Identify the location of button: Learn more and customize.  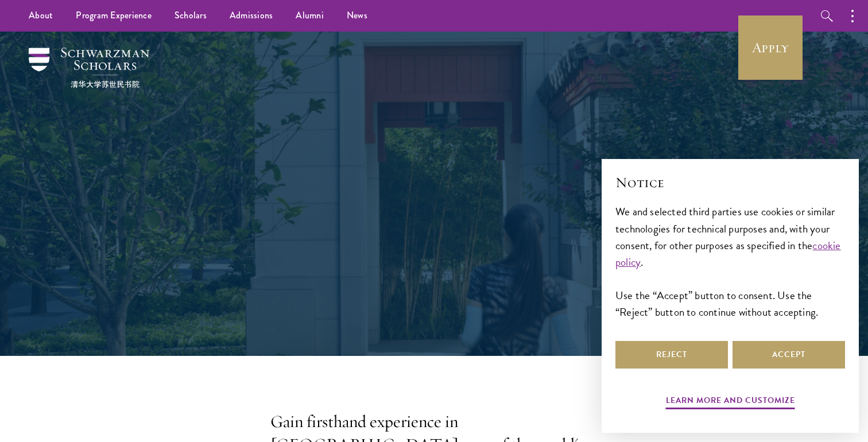
(730, 402).